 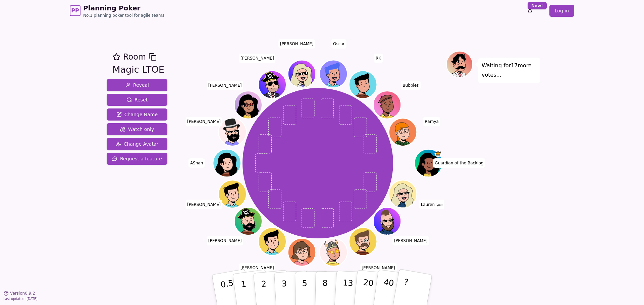 I want to click on p: Waiting for 17 more votes..., so click(x=509, y=71).